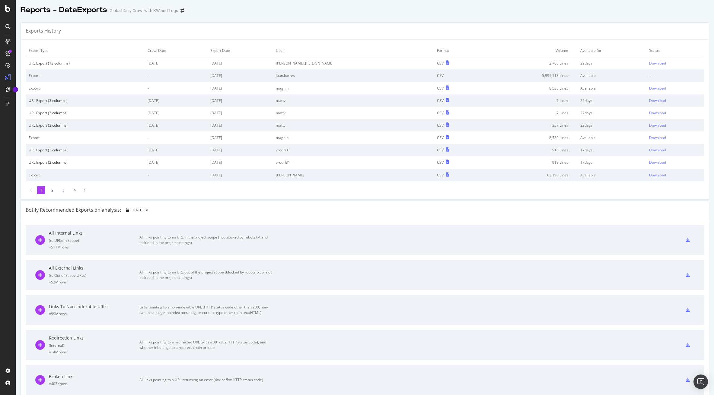  What do you see at coordinates (207, 380) in the screenshot?
I see `div: All links pointing to a URL returning an error (4xx or 5xx HTTP status code)` at bounding box center [207, 380].